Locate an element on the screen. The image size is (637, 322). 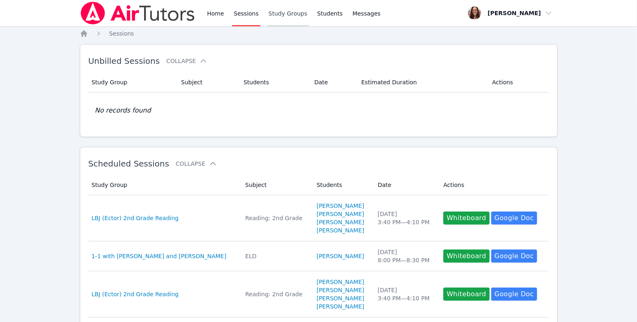
th: Estimated Duration is located at coordinates (422, 82).